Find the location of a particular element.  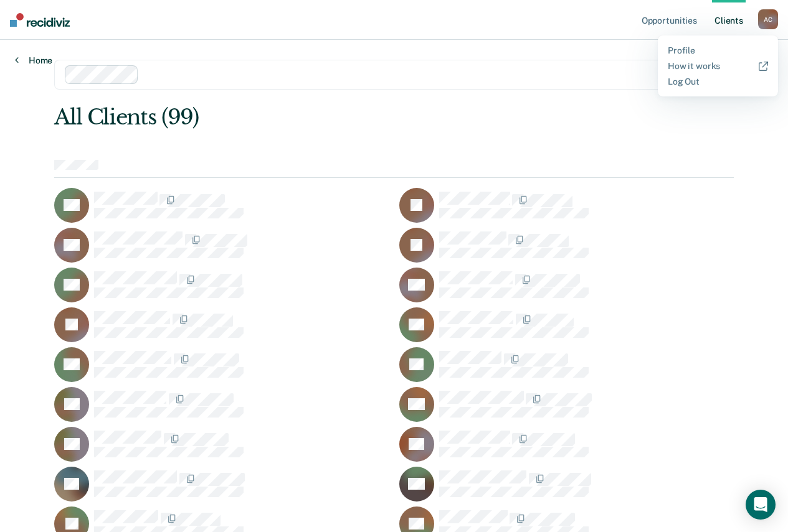

div: Open Intercom Messenger is located at coordinates (760, 505).